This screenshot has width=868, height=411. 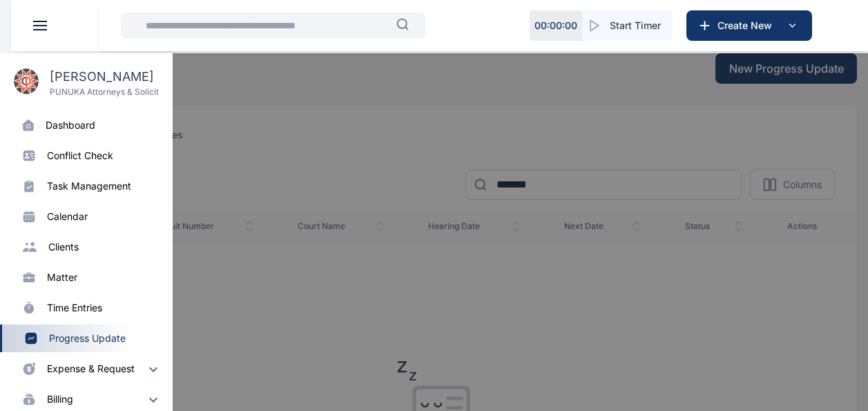 What do you see at coordinates (90, 369) in the screenshot?
I see `div: expense & request` at bounding box center [90, 369].